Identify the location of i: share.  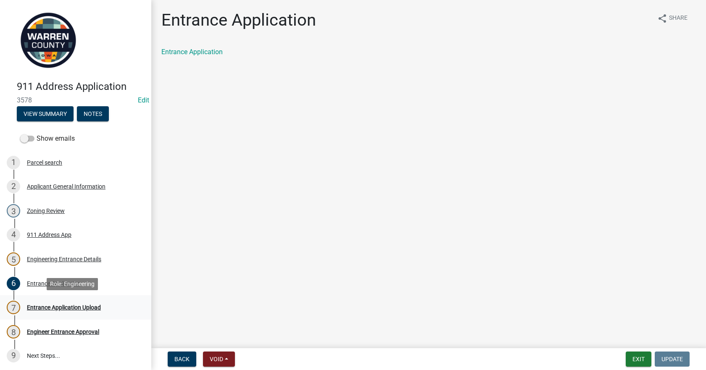
(662, 18).